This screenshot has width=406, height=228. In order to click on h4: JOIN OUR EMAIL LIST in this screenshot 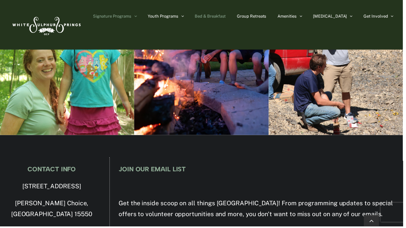, I will do `click(258, 170)`.